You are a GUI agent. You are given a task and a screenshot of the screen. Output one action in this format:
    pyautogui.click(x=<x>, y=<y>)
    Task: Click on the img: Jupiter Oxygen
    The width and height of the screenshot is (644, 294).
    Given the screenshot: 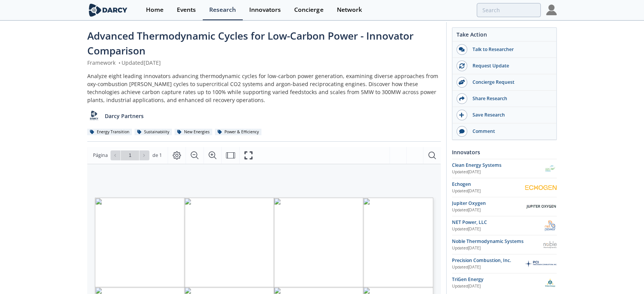 What is the action you would take?
    pyautogui.click(x=541, y=206)
    